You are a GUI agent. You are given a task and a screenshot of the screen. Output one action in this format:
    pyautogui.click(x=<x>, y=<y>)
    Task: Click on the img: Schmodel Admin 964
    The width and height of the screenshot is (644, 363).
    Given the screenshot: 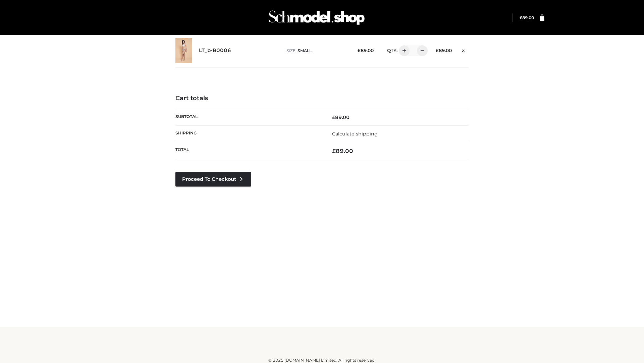 What is the action you would take?
    pyautogui.click(x=317, y=17)
    